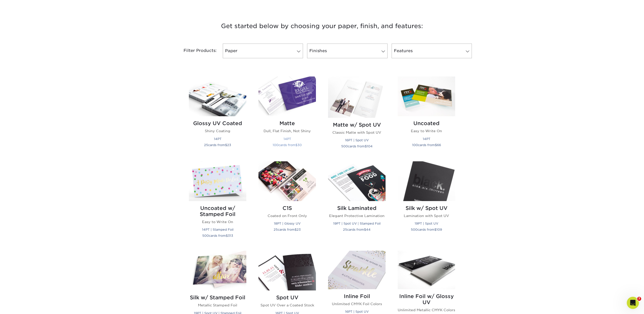 The height and width of the screenshot is (314, 644). What do you see at coordinates (217, 123) in the screenshot?
I see `h2: Glossy UV Coated` at bounding box center [217, 123].